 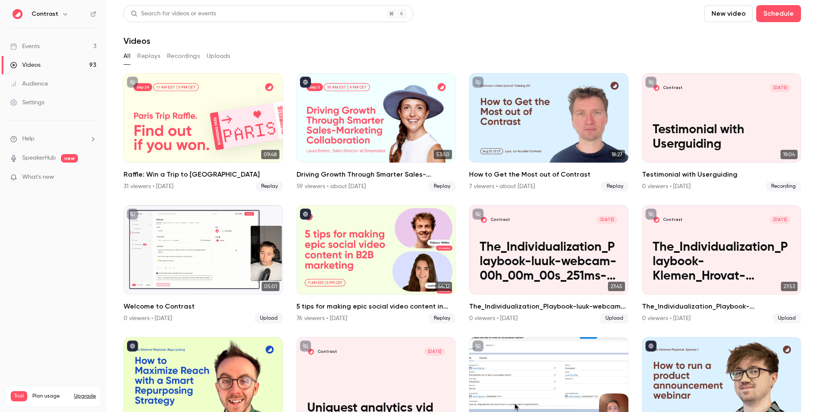 I want to click on h2: Welcome to Contrast, so click(x=203, y=307).